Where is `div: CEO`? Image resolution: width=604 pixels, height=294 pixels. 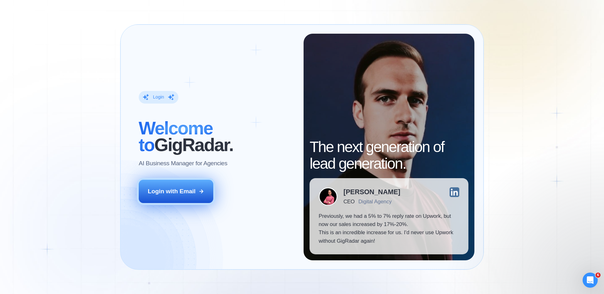 div: CEO is located at coordinates (349, 201).